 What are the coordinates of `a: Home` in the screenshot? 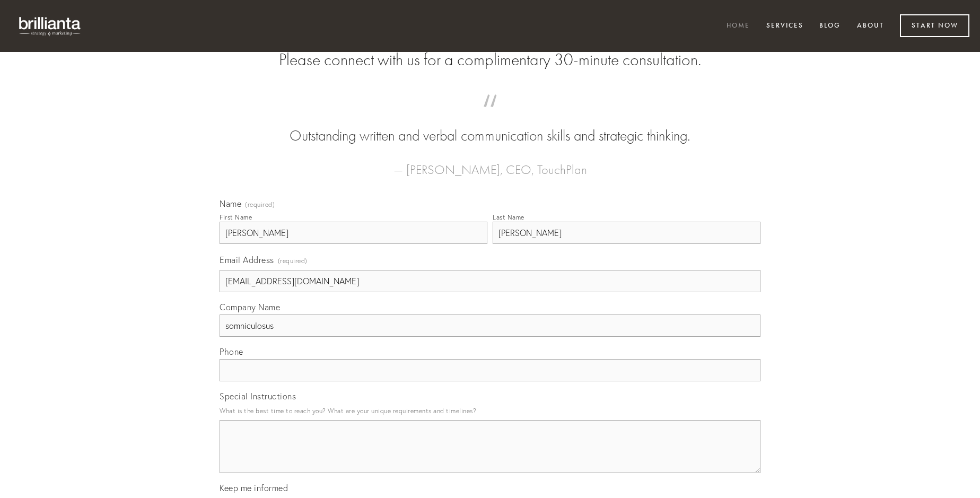 It's located at (738, 26).